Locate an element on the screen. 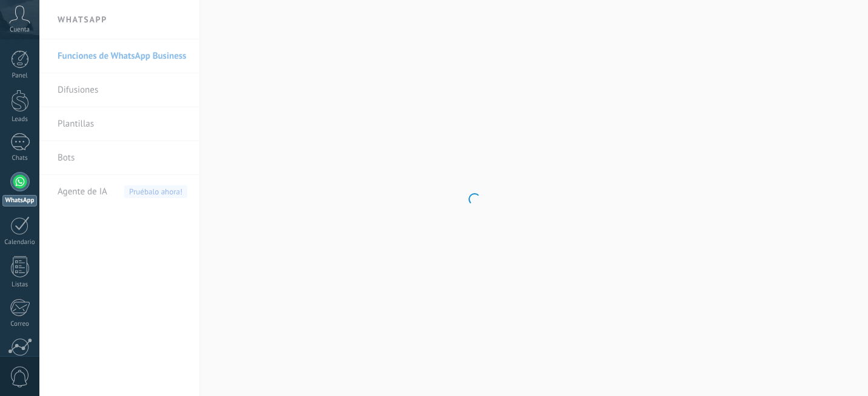 The width and height of the screenshot is (868, 396). div: Panel is located at coordinates (20, 76).